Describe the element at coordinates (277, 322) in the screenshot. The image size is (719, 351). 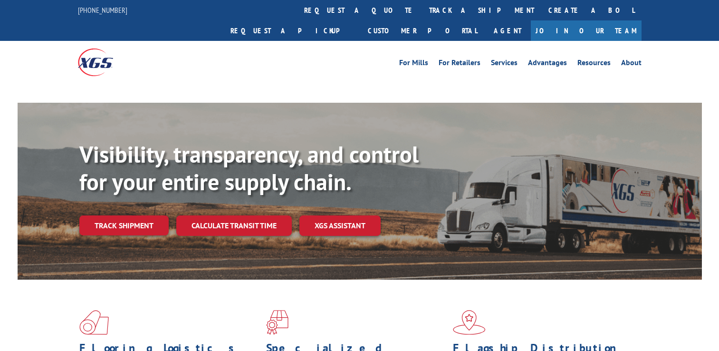
I see `img: xgs-icon-focused-on-flooring-red` at that location.